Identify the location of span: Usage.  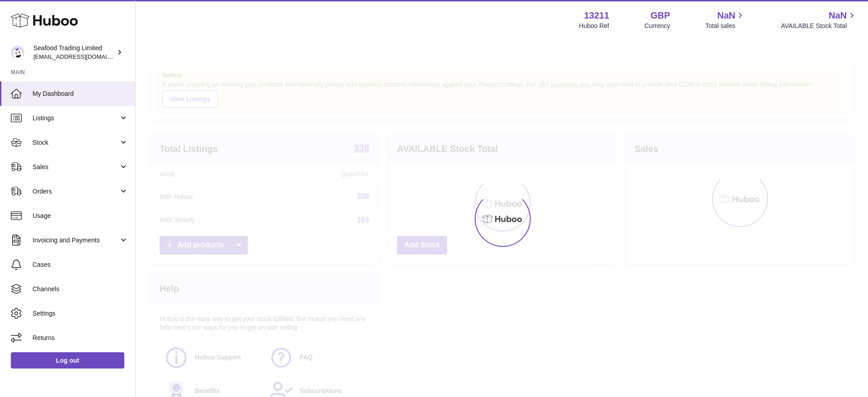
(80, 216).